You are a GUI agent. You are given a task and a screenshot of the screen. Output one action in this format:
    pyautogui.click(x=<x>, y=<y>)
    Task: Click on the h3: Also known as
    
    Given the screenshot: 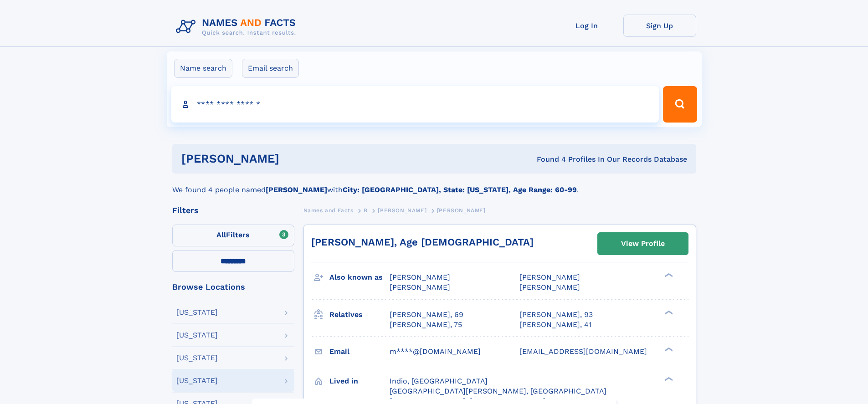 What is the action you would take?
    pyautogui.click(x=359, y=277)
    